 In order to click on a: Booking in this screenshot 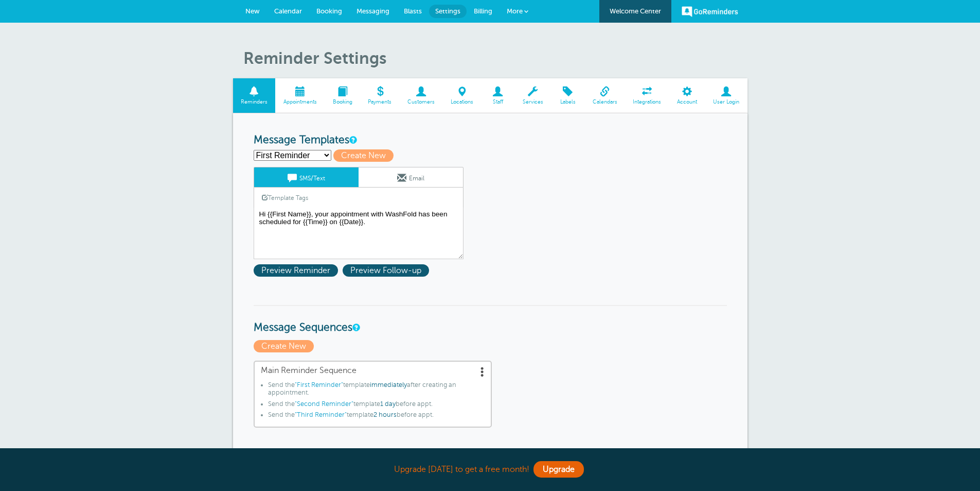, I will do `click(342, 95)`.